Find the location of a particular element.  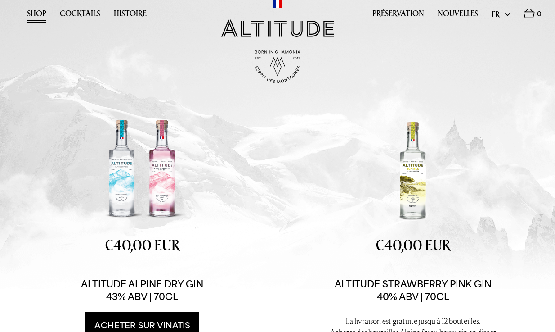

a: Histoire is located at coordinates (130, 16).